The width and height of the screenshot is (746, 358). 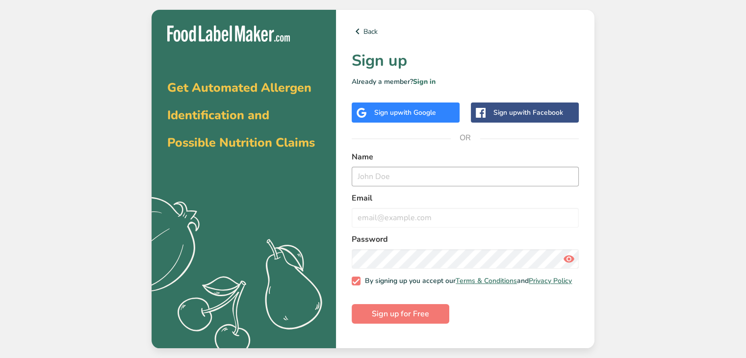 What do you see at coordinates (424, 81) in the screenshot?
I see `a: Sign in` at bounding box center [424, 81].